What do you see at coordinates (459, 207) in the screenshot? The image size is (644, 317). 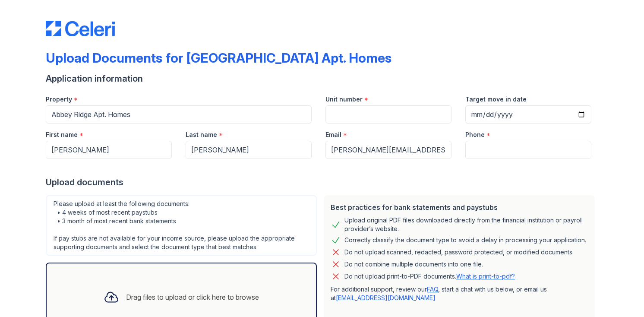 I see `div: Best practices for bank statements and paystubs` at bounding box center [459, 207].